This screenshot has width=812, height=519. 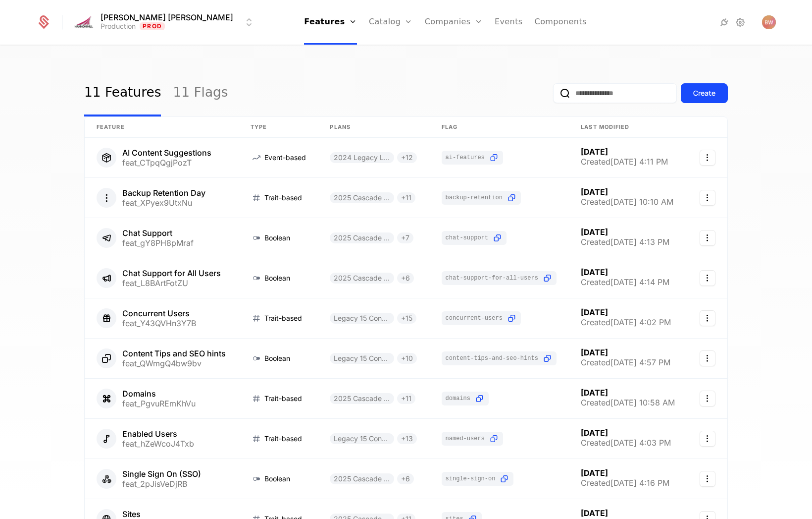 I want to click on th: Last Modified, so click(x=628, y=127).